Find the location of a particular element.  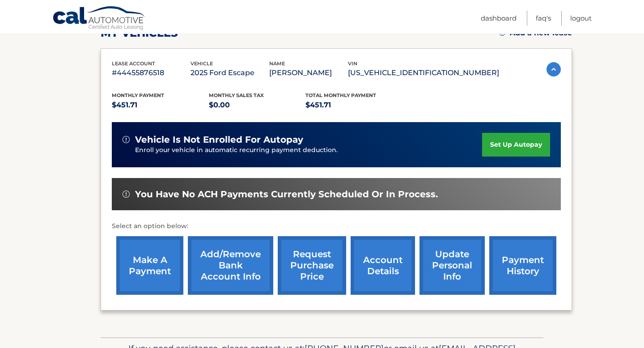

a: Logout is located at coordinates (581, 18).